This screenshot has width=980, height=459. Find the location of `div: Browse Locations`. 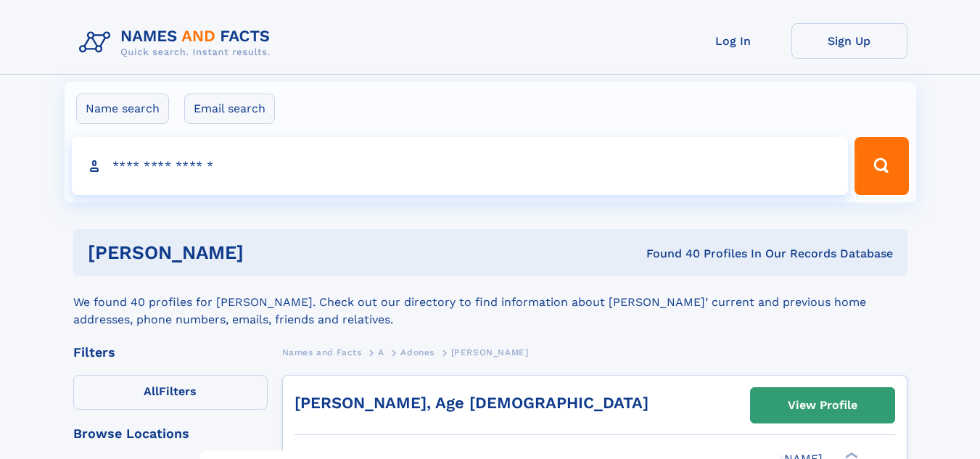

div: Browse Locations is located at coordinates (170, 434).